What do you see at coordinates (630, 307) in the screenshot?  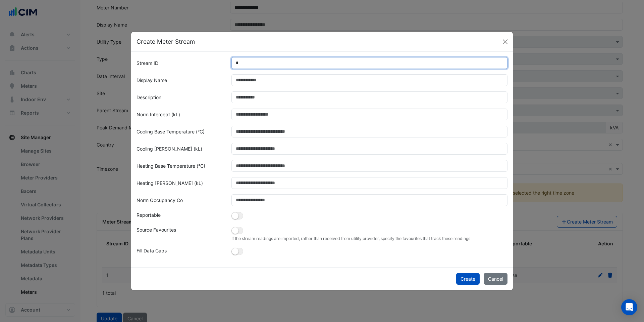 I see `div: Open Intercom Messenger` at bounding box center [630, 307].